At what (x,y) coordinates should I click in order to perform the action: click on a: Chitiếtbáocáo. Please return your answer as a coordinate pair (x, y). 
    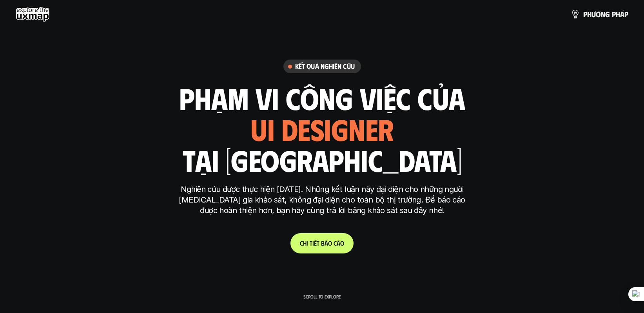
    Looking at the image, I should click on (322, 243).